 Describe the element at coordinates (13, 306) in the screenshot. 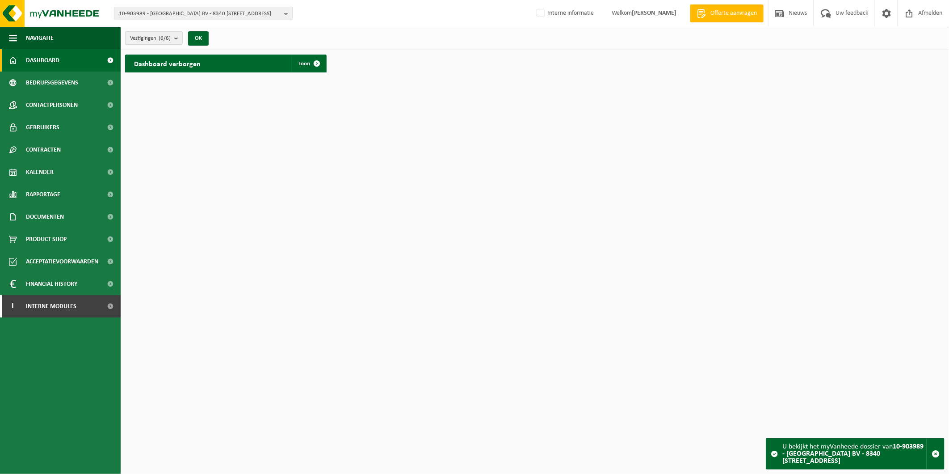

I see `span: I` at that location.